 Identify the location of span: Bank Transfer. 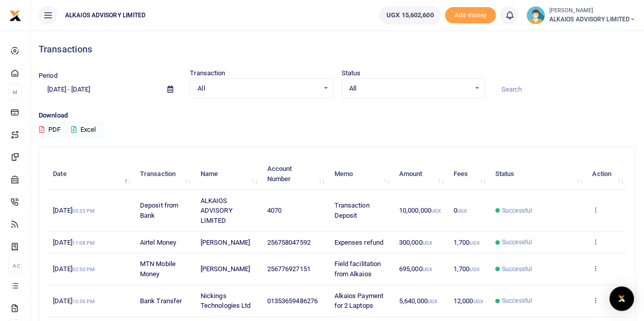
(161, 301).